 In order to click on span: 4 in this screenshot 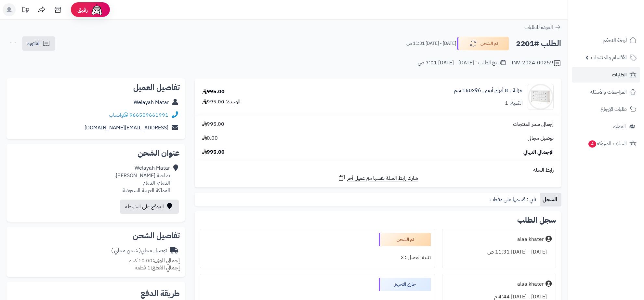, I will do `click(592, 144)`.